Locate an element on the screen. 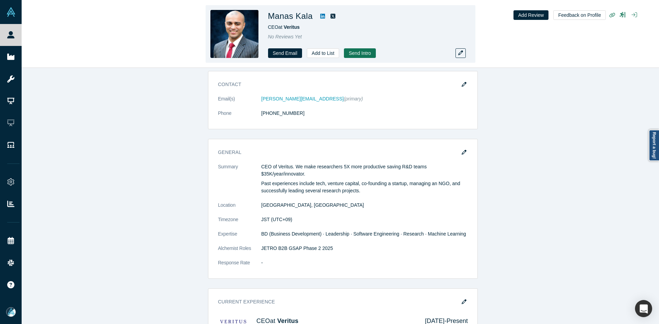 The image size is (659, 324). a: Send Email is located at coordinates (285, 53).